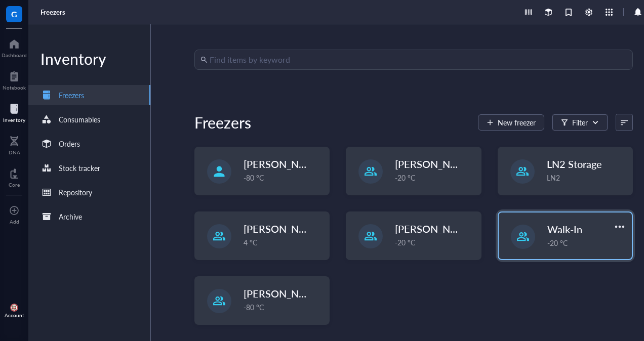 The image size is (644, 341). What do you see at coordinates (14, 47) in the screenshot?
I see `a: Dashboard` at bounding box center [14, 47].